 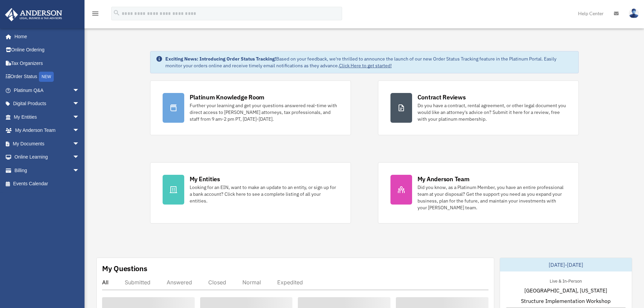 What do you see at coordinates (47, 77) in the screenshot?
I see `div: NEW` at bounding box center [47, 77].